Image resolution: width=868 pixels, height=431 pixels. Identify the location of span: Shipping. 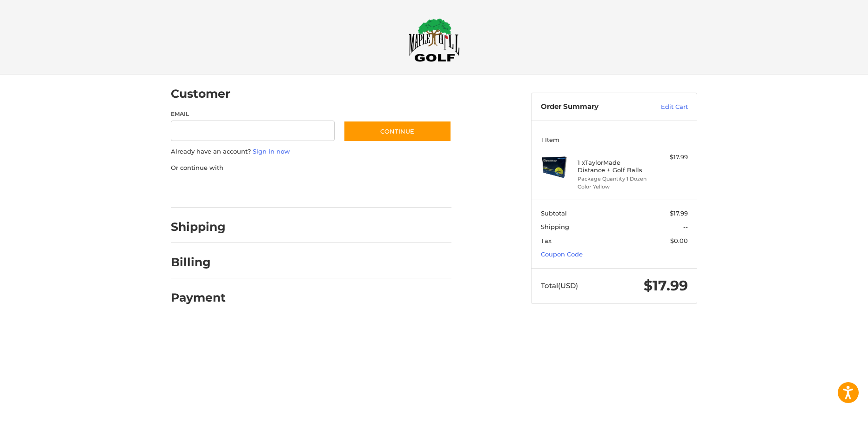
(555, 227).